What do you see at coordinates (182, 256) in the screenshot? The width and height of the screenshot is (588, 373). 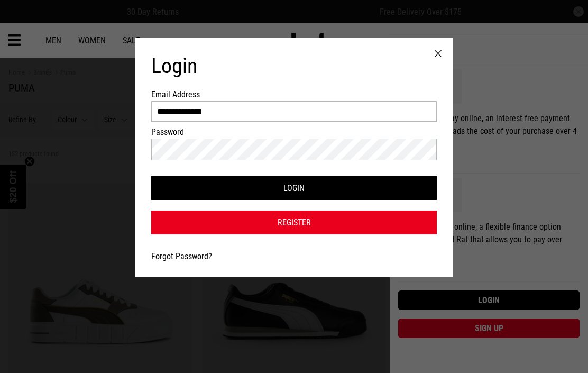 I see `a: Forgot Password?` at bounding box center [182, 256].